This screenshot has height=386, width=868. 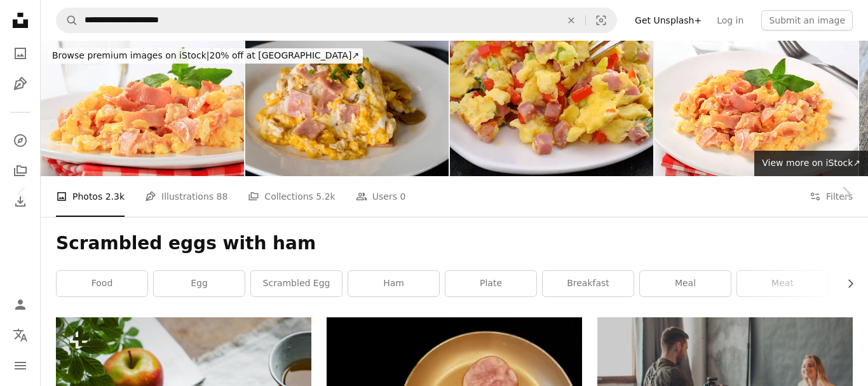 What do you see at coordinates (130, 55) in the screenshot?
I see `span: Browse premium images on iStock |` at bounding box center [130, 55].